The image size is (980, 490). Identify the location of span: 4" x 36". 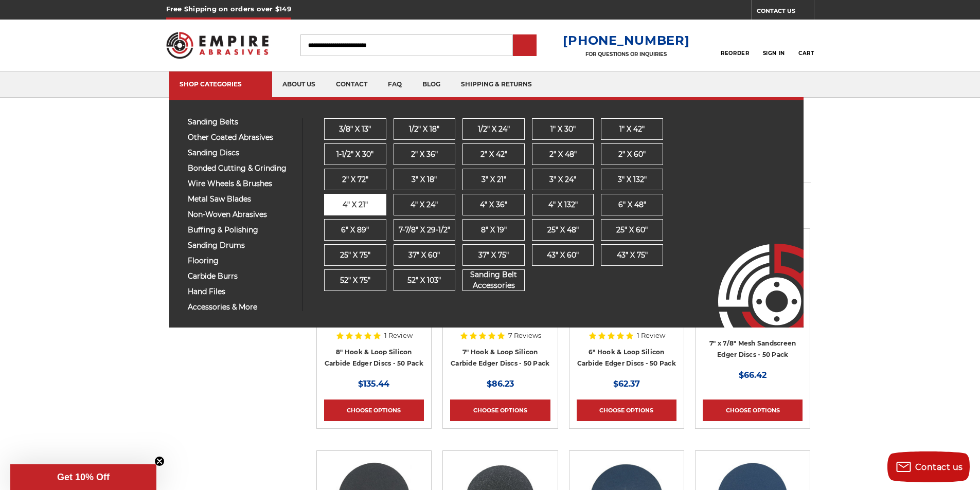
(493, 205).